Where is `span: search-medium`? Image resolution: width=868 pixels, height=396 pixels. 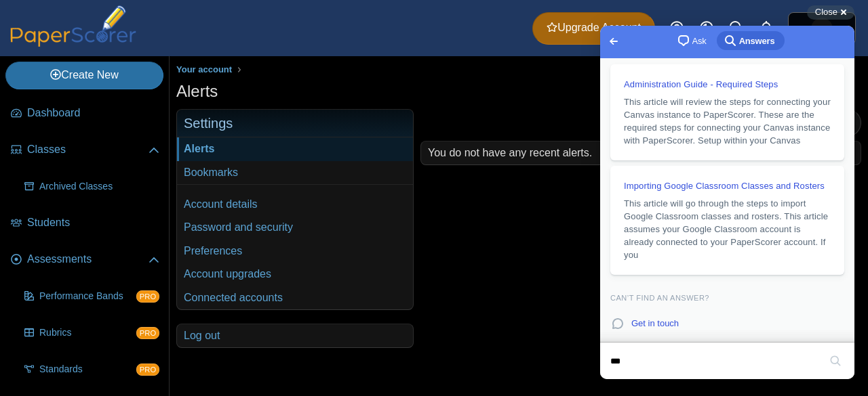 span: search-medium is located at coordinates (130, 14).